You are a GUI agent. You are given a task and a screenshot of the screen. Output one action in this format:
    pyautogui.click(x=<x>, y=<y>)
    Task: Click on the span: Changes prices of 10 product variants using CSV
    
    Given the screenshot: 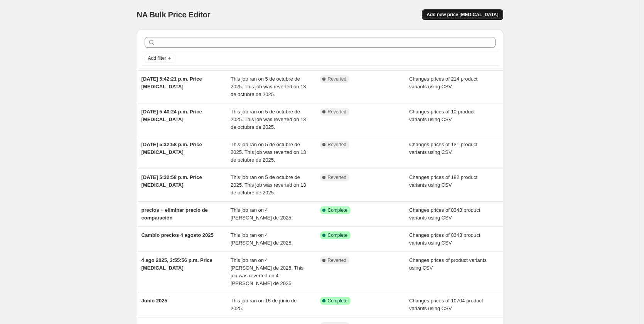 What is the action you would take?
    pyautogui.click(x=442, y=115)
    